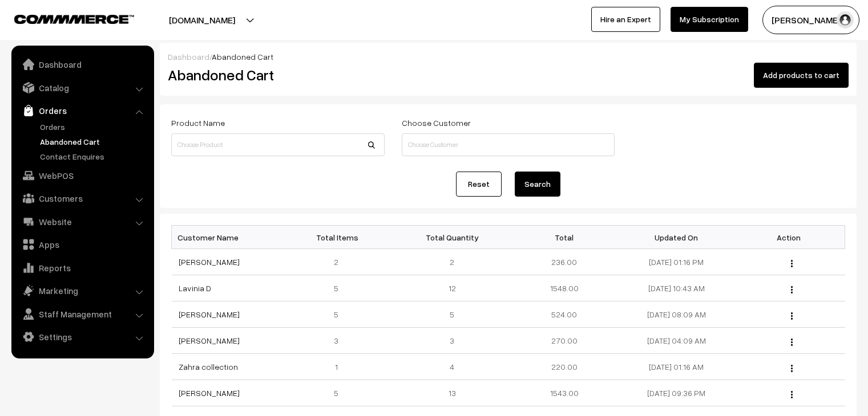 The width and height of the screenshot is (868, 416). I want to click on a: WebPOS, so click(82, 176).